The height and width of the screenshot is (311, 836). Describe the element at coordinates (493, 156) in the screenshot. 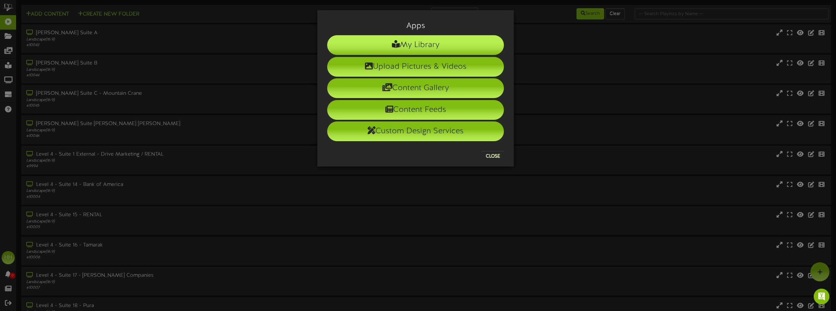

I see `button: Close` at that location.